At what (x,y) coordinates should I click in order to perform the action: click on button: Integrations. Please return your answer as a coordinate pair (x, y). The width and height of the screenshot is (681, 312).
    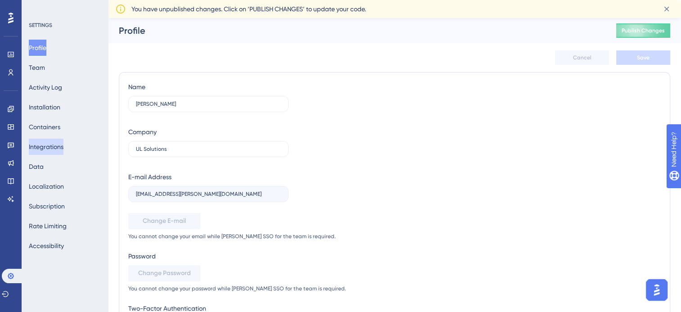
    Looking at the image, I should click on (46, 147).